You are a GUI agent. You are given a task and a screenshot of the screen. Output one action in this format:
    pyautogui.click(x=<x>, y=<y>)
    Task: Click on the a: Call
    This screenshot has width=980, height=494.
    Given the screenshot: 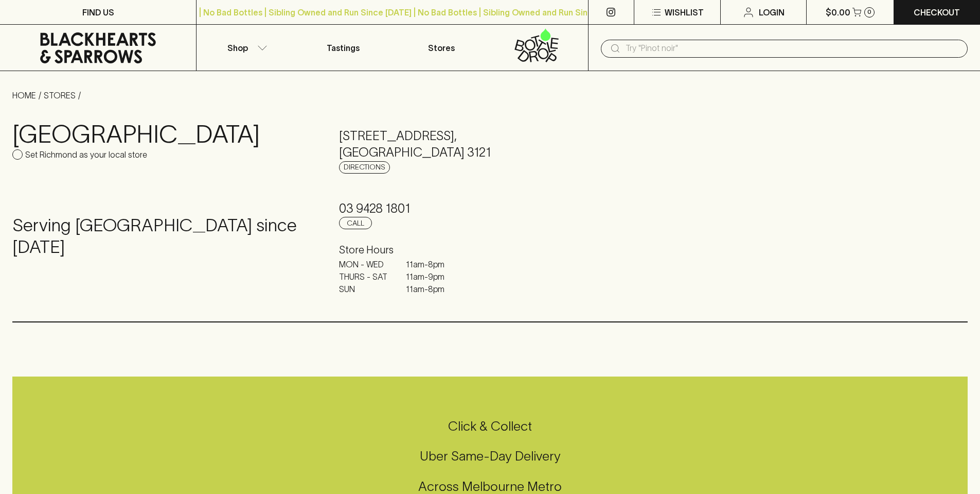 What is the action you would take?
    pyautogui.click(x=356, y=223)
    